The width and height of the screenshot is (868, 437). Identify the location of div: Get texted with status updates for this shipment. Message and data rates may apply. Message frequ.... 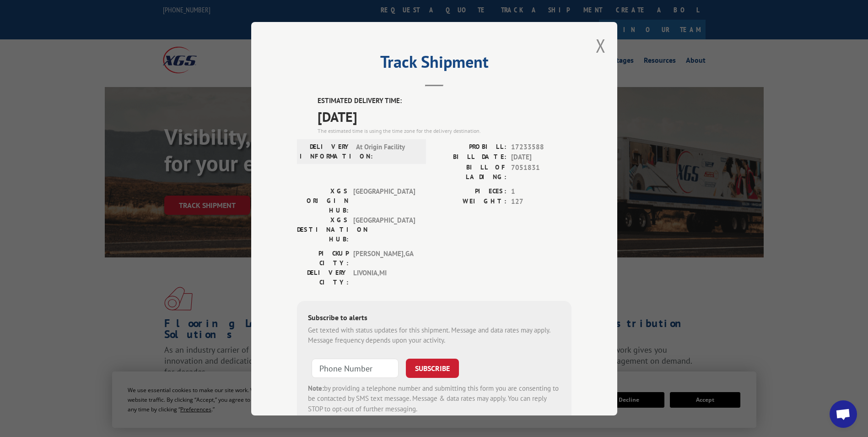
(434, 334).